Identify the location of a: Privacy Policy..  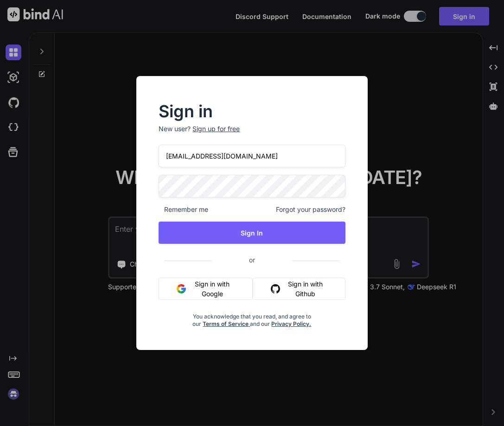
(291, 323).